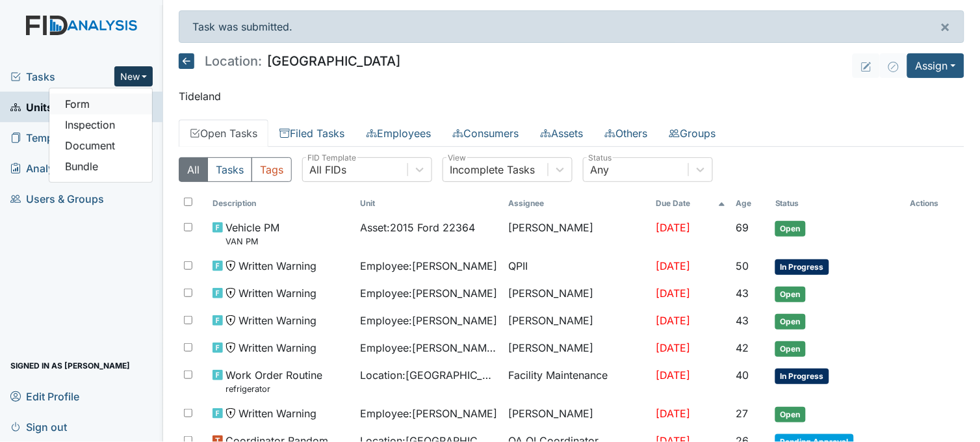  Describe the element at coordinates (45, 395) in the screenshot. I see `span: Edit Profile` at that location.